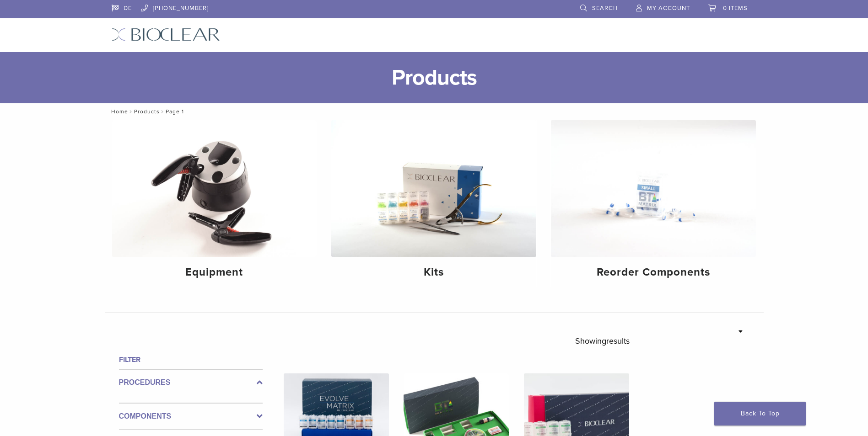 This screenshot has width=868, height=436. I want to click on a: Kits, so click(434, 203).